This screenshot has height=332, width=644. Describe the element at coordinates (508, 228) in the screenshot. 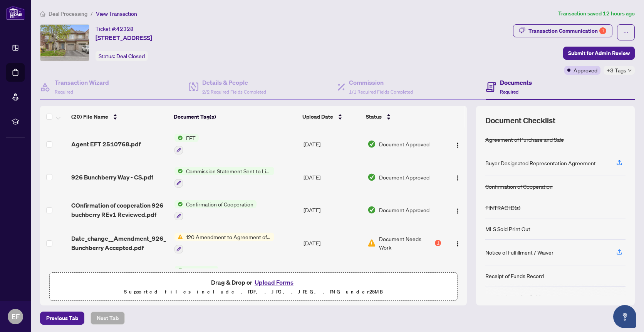

I see `div: MLS Sold Print Out` at that location.